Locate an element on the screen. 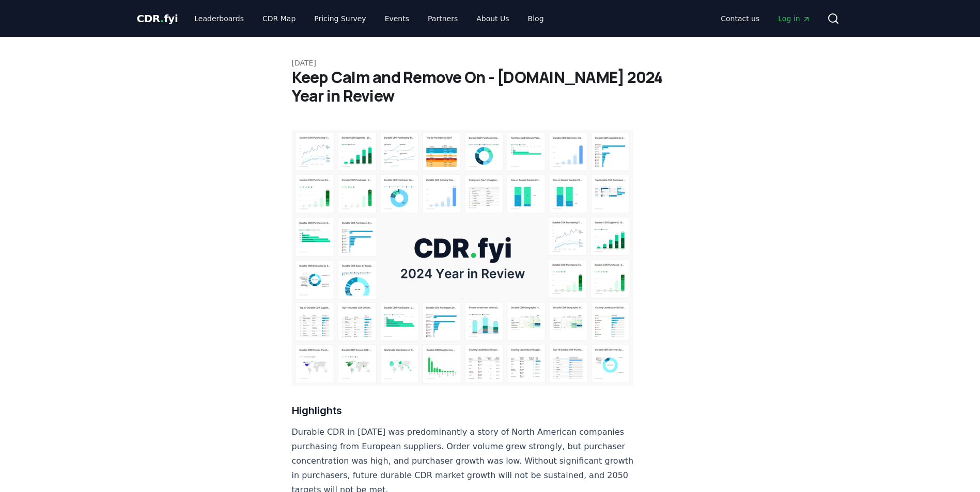 The width and height of the screenshot is (980, 492). a: Events is located at coordinates (396, 18).